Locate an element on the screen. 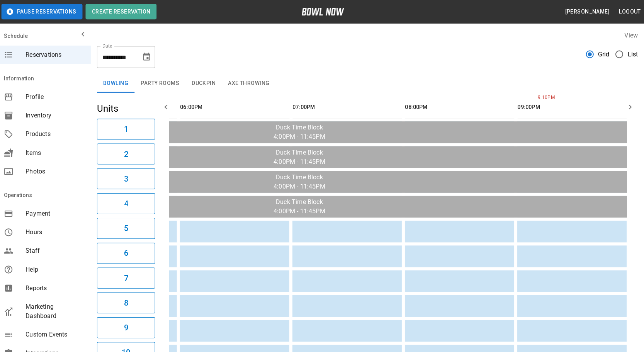 The image size is (644, 352). button: Pause Reservations is located at coordinates (44, 11).